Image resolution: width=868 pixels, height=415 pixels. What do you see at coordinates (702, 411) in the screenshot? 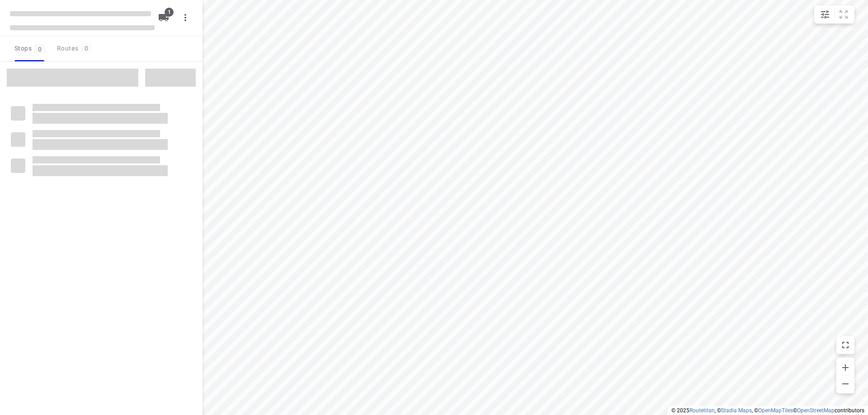
I see `a: Routetitan` at bounding box center [702, 411].